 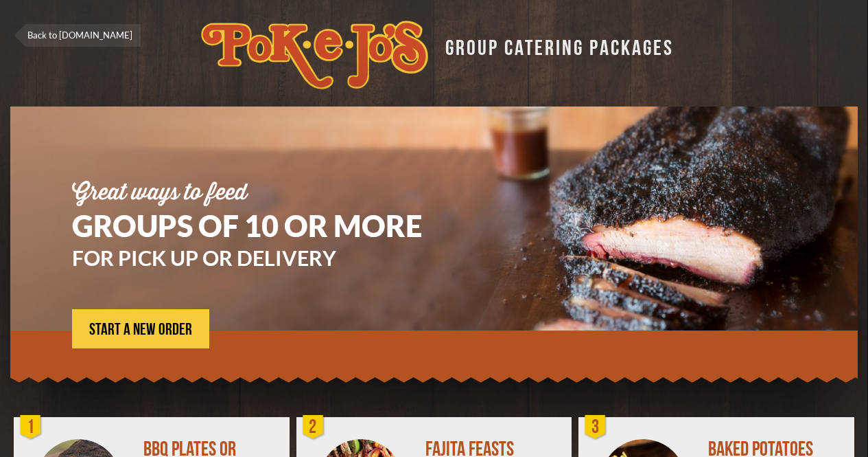 What do you see at coordinates (260, 257) in the screenshot?
I see `h3: FOR PICK UP OR DELIVERY` at bounding box center [260, 257].